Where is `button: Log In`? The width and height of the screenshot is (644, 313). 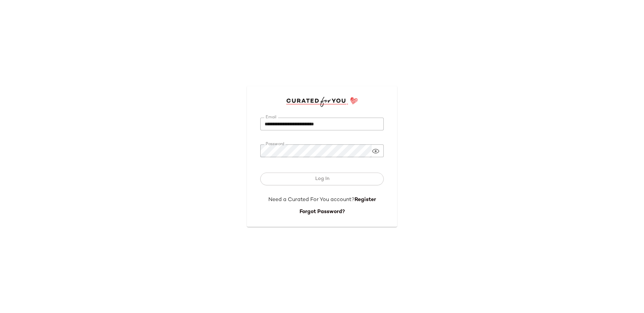 button: Log In is located at coordinates (322, 179).